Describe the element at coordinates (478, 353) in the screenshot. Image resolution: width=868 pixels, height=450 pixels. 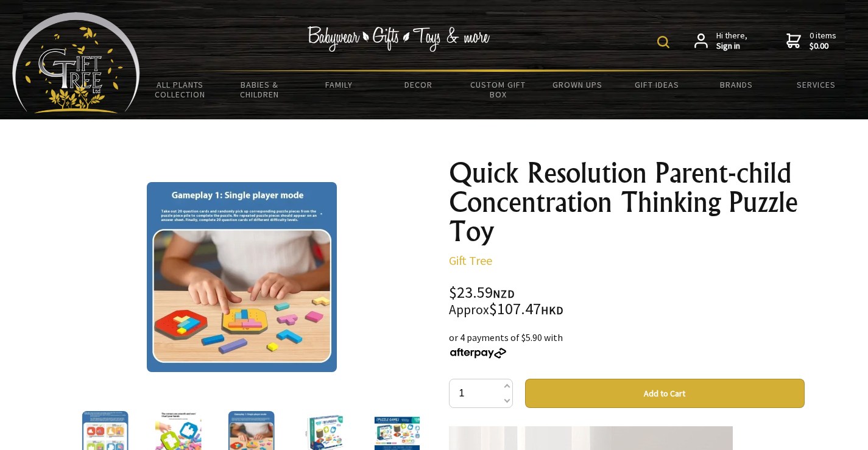
I see `img: Afterpay` at that location.